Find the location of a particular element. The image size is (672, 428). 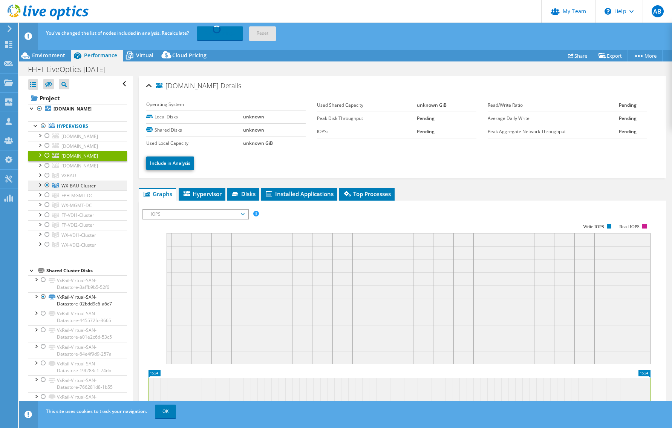

a: FPH-MGMT-DC is located at coordinates (78, 195).